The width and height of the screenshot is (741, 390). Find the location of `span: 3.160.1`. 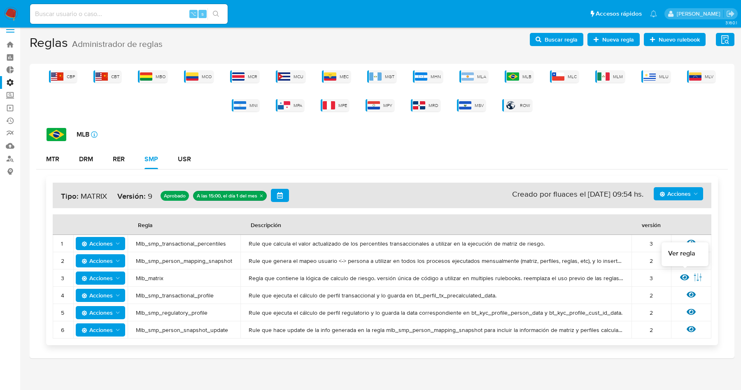

span: 3.160.1 is located at coordinates (731, 23).